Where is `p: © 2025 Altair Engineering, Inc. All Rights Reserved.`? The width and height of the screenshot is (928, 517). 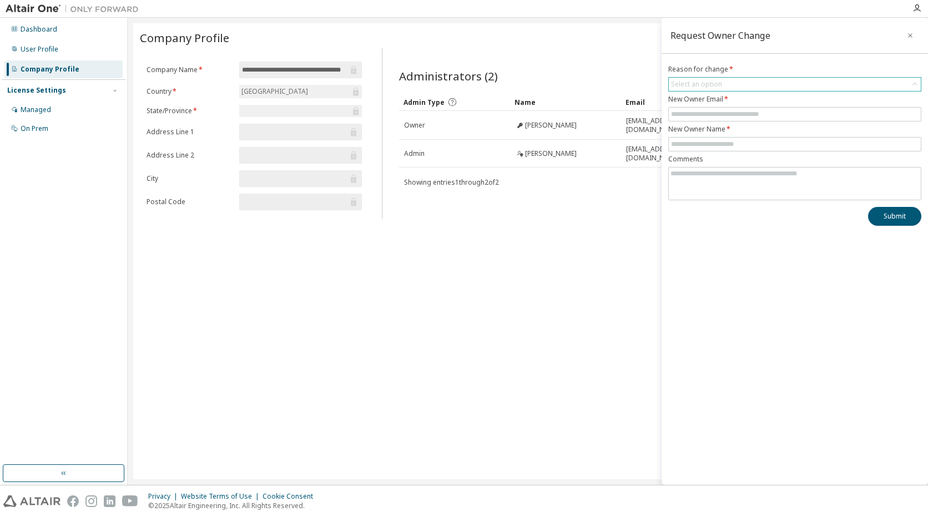
p: © 2025 Altair Engineering, Inc. All Rights Reserved. is located at coordinates (234, 506).